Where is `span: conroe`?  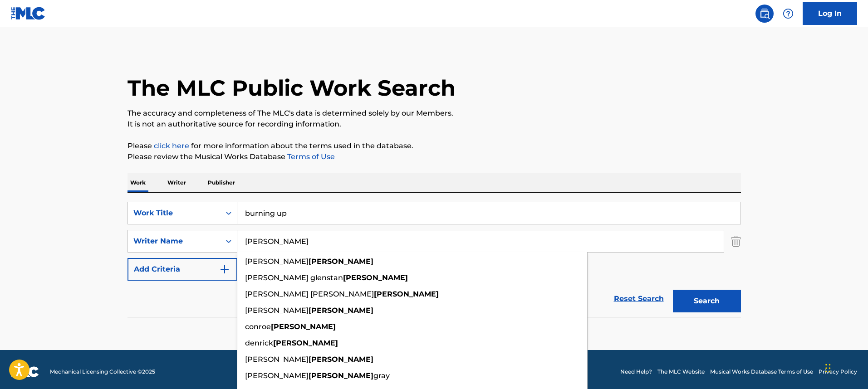
span: conroe is located at coordinates (258, 327).